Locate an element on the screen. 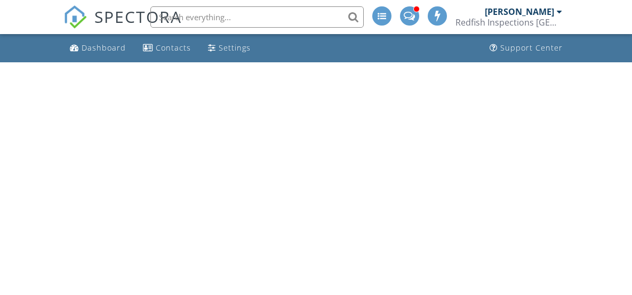  div: Dashboard is located at coordinates (103, 47).